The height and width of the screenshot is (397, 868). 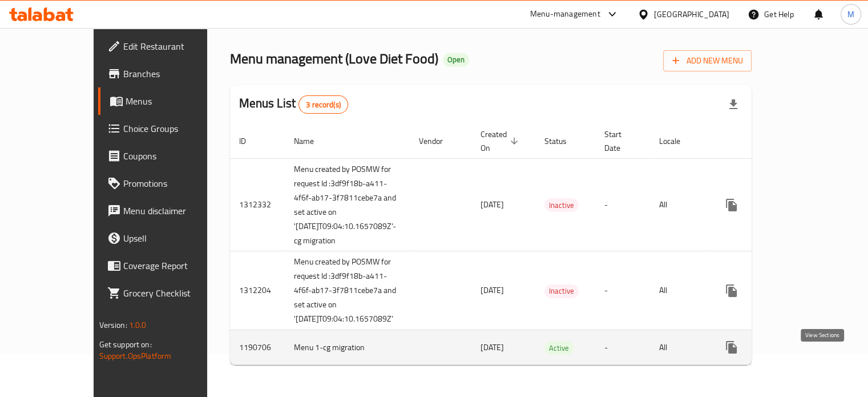 I want to click on span: Add New Menu, so click(x=707, y=60).